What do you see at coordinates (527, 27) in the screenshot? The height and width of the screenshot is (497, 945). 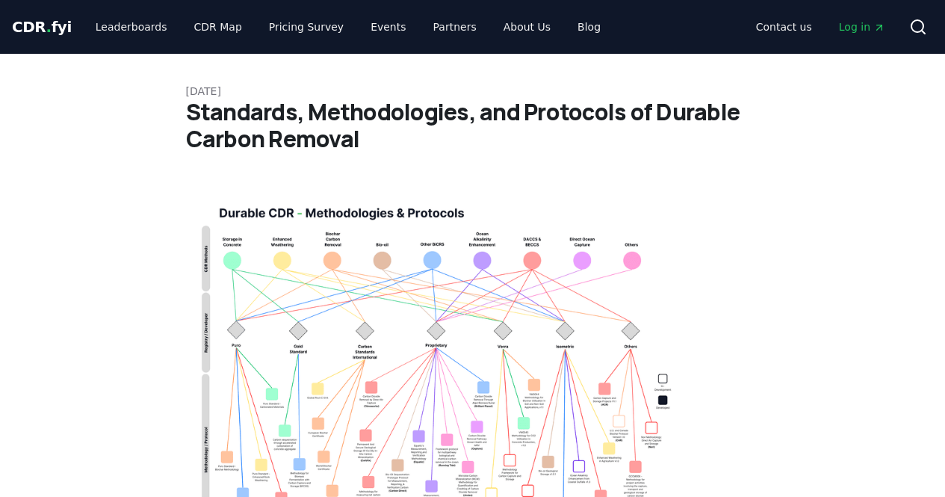 I see `a: About Us` at bounding box center [527, 27].